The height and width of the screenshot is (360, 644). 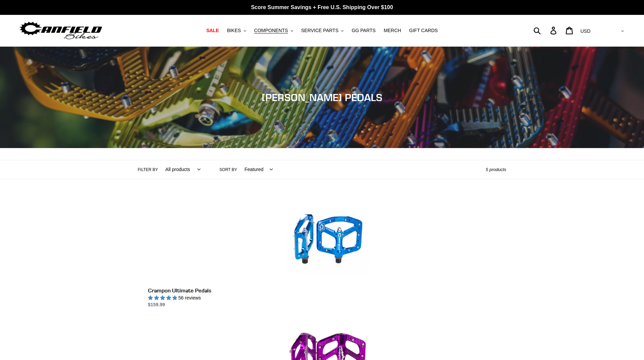 What do you see at coordinates (424, 30) in the screenshot?
I see `a: GIFT CARDS` at bounding box center [424, 30].